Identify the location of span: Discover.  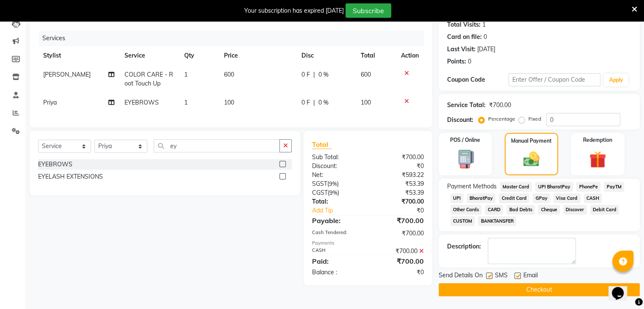
(575, 210).